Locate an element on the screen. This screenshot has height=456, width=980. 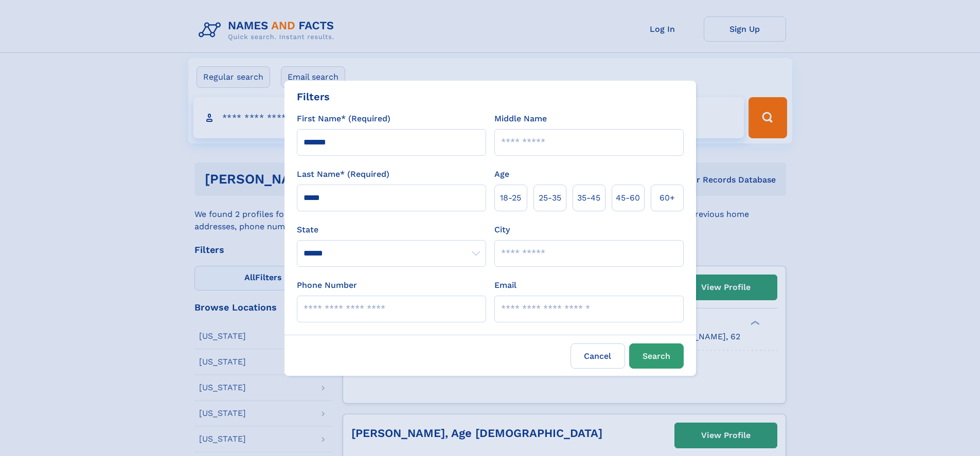
label: Phone Number is located at coordinates (327, 285).